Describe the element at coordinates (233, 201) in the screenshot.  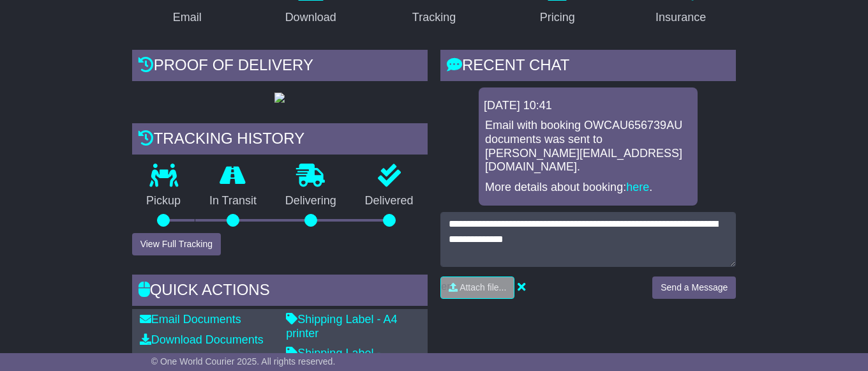
I see `p: In Transit` at that location.